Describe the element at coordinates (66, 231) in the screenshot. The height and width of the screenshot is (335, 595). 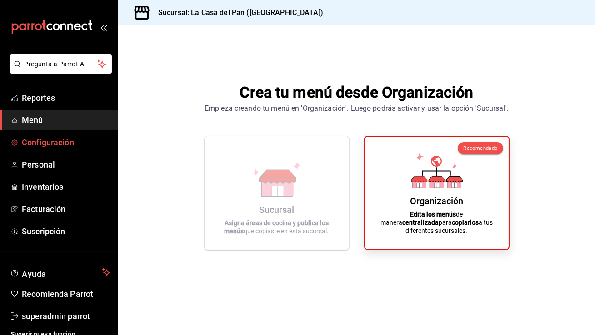
I see `span: Suscripción` at that location.